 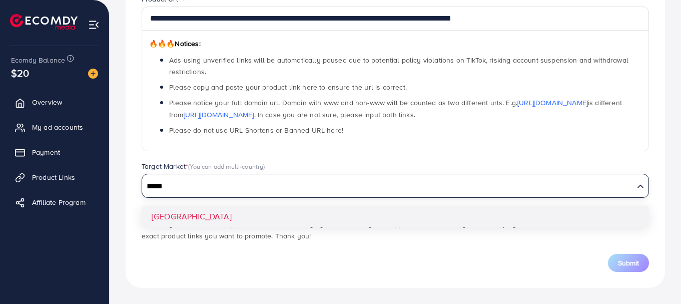 What do you see at coordinates (47, 102) in the screenshot?
I see `span: Overview` at bounding box center [47, 102].